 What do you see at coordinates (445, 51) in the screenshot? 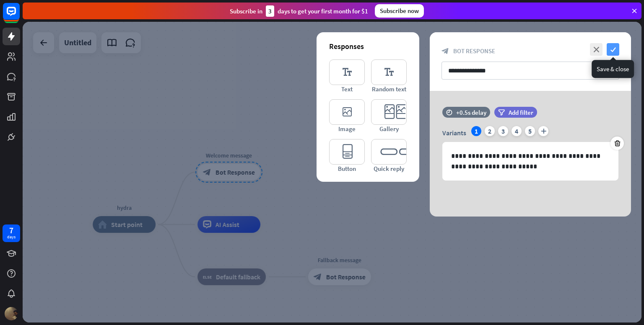
I see `i: block_bot_response` at bounding box center [445, 51].